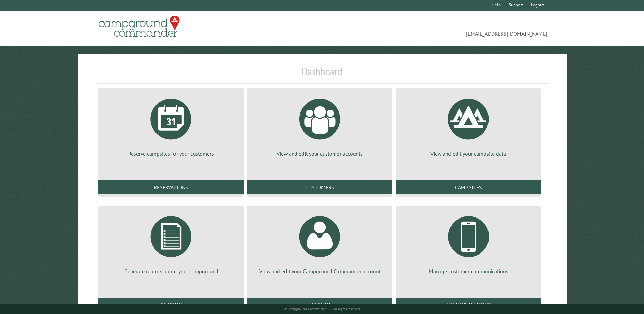 This screenshot has height=314, width=644. What do you see at coordinates (171, 125) in the screenshot?
I see `a: Reserve campsites for your customers` at bounding box center [171, 125].